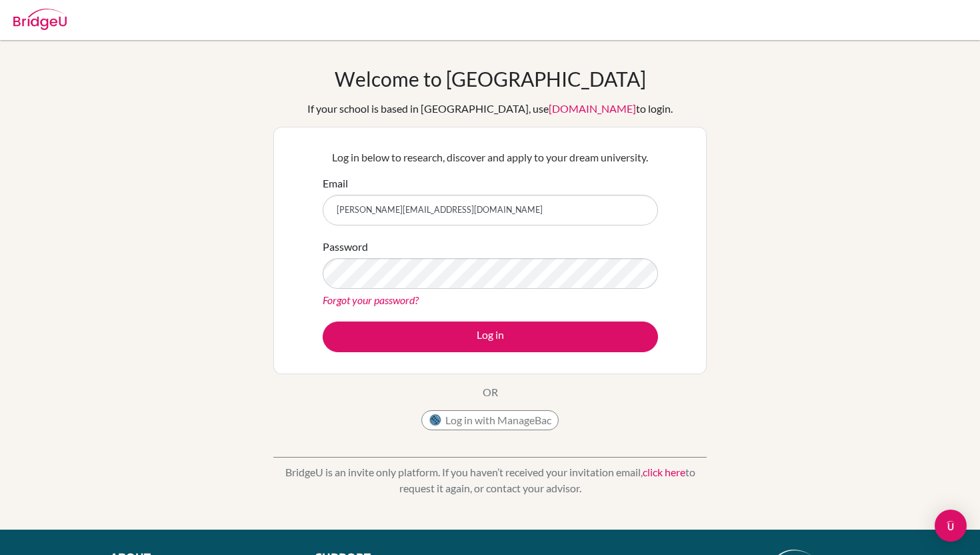  What do you see at coordinates (371, 299) in the screenshot?
I see `a: Forgot your password?` at bounding box center [371, 299].